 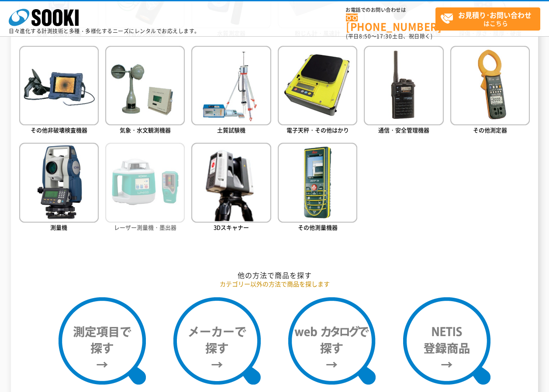 What do you see at coordinates (104, 31) in the screenshot?
I see `p: 日々進化する計測技術と多種・多様化するニーズにレンタルでお応えします。` at bounding box center [104, 31].